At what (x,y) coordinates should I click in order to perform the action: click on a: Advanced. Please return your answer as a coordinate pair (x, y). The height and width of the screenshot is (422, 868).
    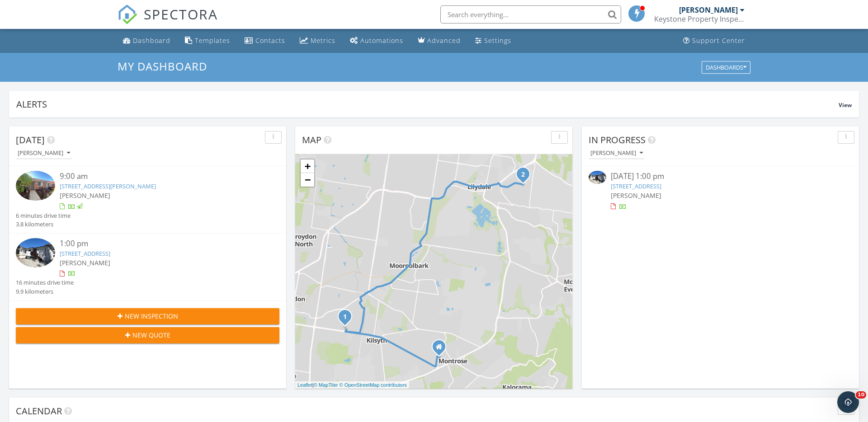
    Looking at the image, I should click on (439, 41).